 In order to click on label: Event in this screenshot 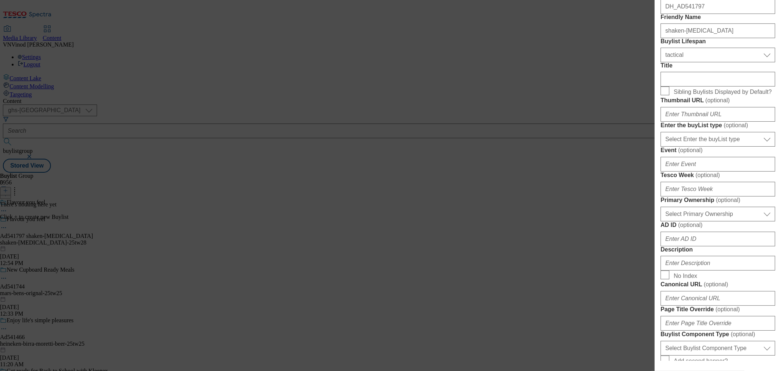, I will do `click(718, 150)`.